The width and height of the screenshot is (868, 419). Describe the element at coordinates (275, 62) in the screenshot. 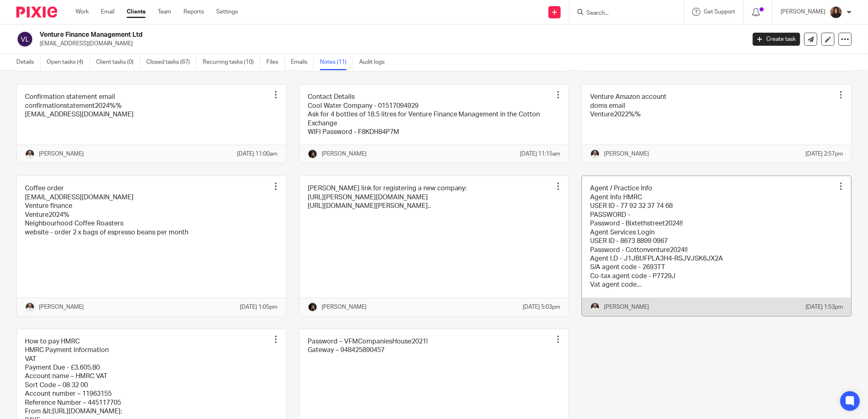

I see `a: Files` at that location.